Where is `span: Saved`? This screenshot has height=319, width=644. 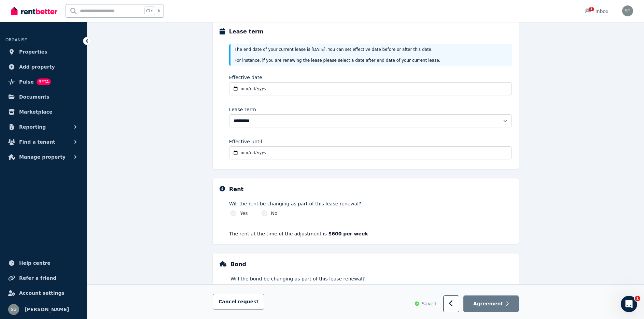 span: Saved is located at coordinates (429, 304).